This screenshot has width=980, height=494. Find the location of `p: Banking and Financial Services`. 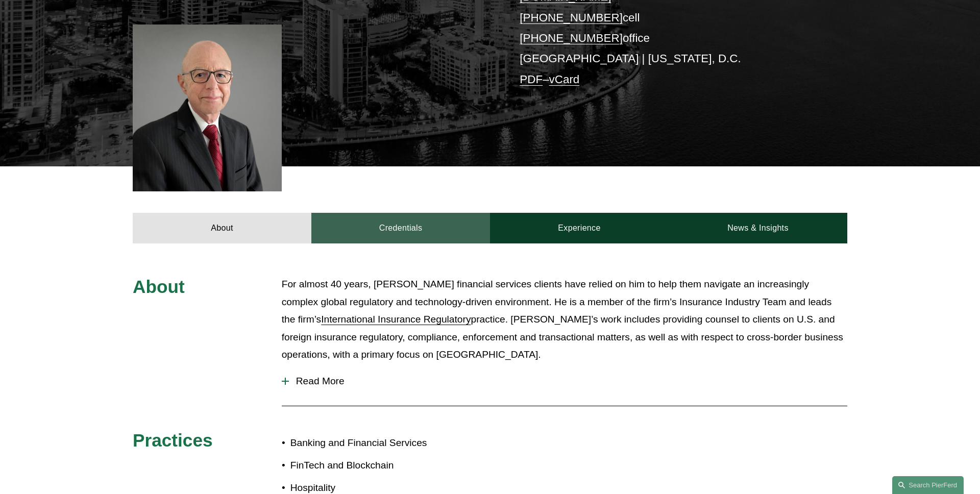

p: Banking and Financial Services is located at coordinates (390, 443).